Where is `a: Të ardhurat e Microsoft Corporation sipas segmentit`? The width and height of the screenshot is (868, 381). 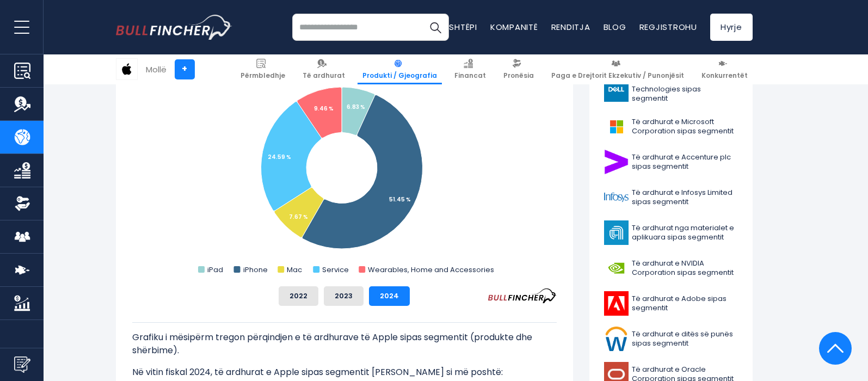 a: Të ardhurat e Microsoft Corporation sipas segmentit is located at coordinates (671, 126).